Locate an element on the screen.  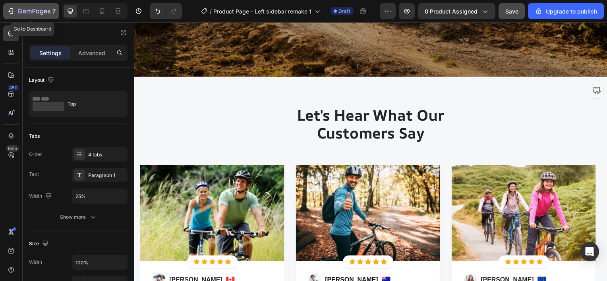
div: Undo/Redo is located at coordinates (166, 11).